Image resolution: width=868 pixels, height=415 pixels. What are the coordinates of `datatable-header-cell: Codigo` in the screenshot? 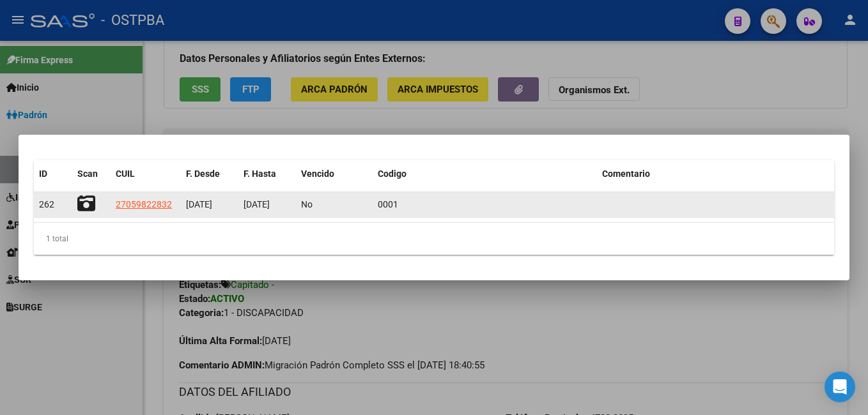 It's located at (485, 174).